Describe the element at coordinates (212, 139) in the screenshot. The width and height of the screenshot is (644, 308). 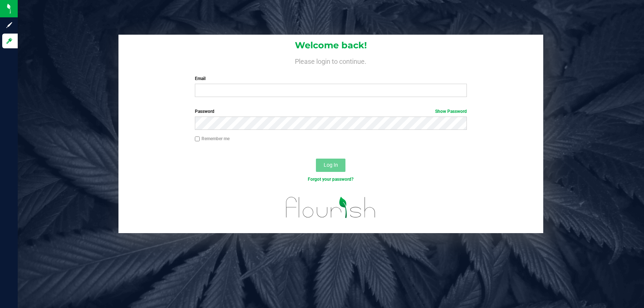
I see `label: Remember me` at that location.